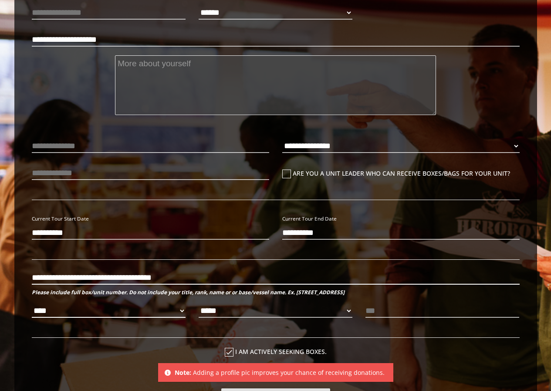 Image resolution: width=551 pixels, height=391 pixels. Describe the element at coordinates (309, 218) in the screenshot. I see `small: Current Tour End Date` at that location.